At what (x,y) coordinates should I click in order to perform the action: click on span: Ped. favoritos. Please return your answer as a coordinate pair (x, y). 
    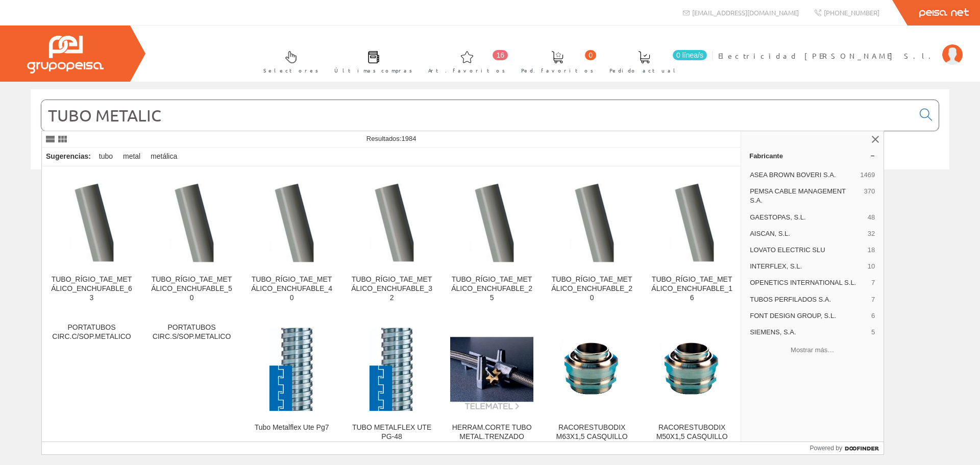
    Looking at the image, I should click on (557, 71).